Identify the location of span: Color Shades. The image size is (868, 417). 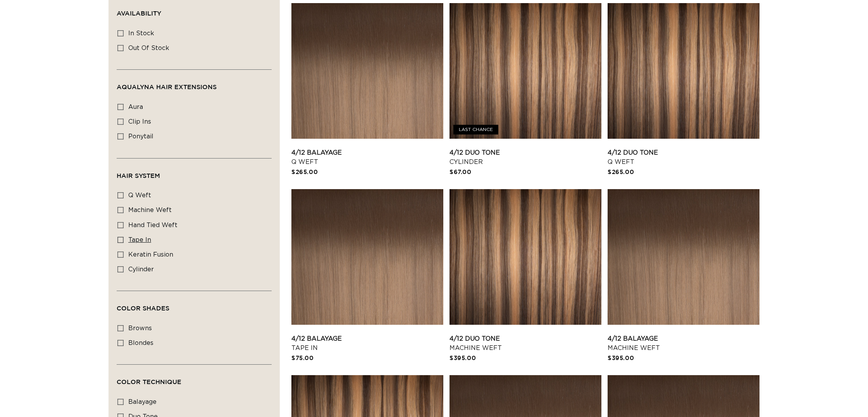
(143, 308).